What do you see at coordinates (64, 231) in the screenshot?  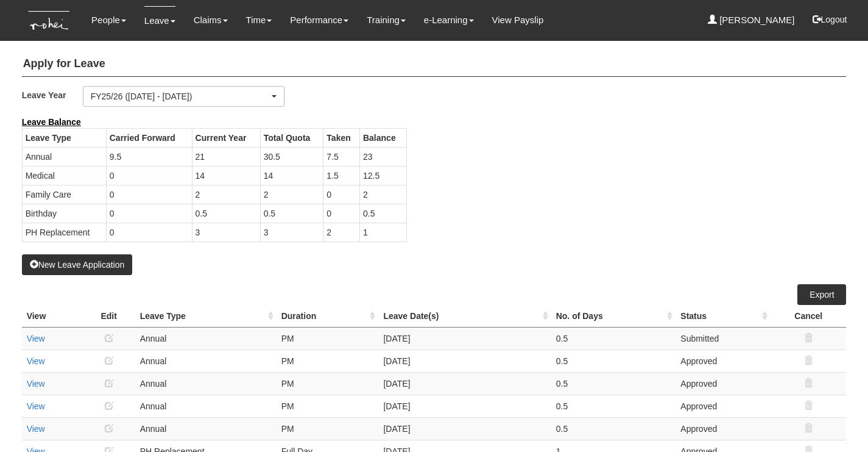 I see `td: PH Replacement` at bounding box center [64, 231].